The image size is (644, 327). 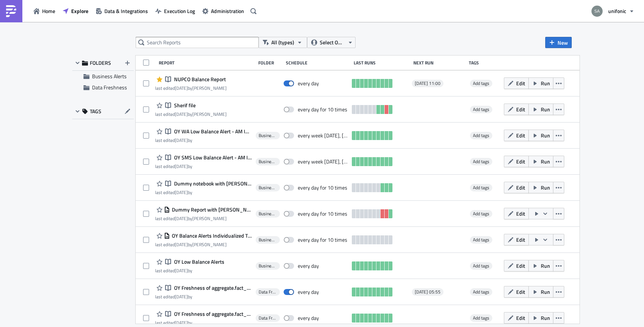 What do you see at coordinates (212, 184) in the screenshot?
I see `span: Dummy notebook with Julian 2024-09-02` at bounding box center [212, 184].